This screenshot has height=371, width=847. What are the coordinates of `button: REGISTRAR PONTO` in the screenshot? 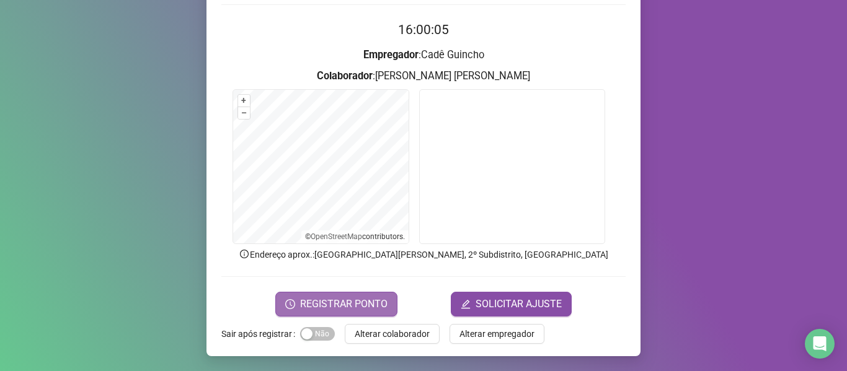 It's located at (336, 304).